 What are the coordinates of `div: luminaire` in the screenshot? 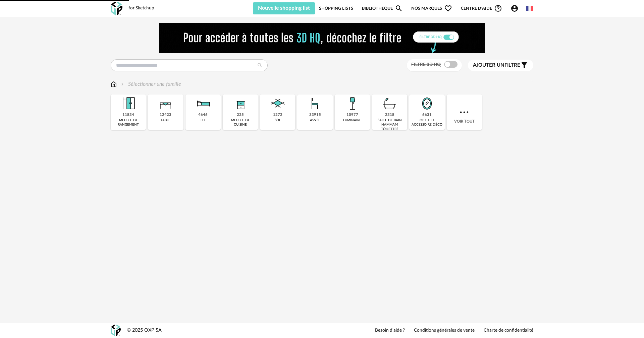 It's located at (352, 120).